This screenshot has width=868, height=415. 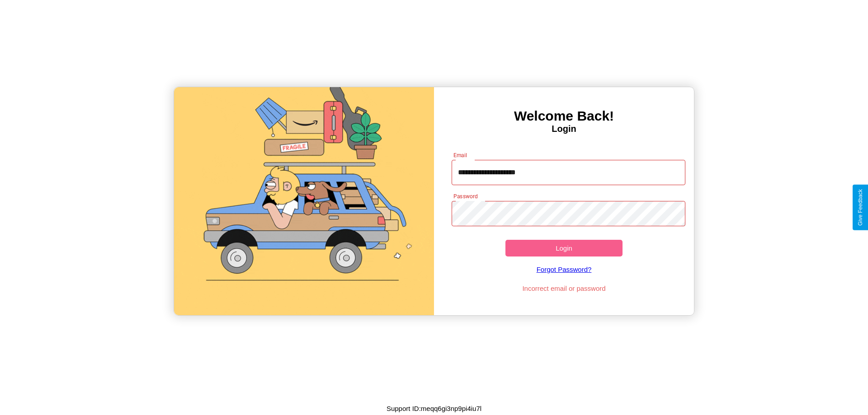 What do you see at coordinates (564, 129) in the screenshot?
I see `h4: Login` at bounding box center [564, 129].